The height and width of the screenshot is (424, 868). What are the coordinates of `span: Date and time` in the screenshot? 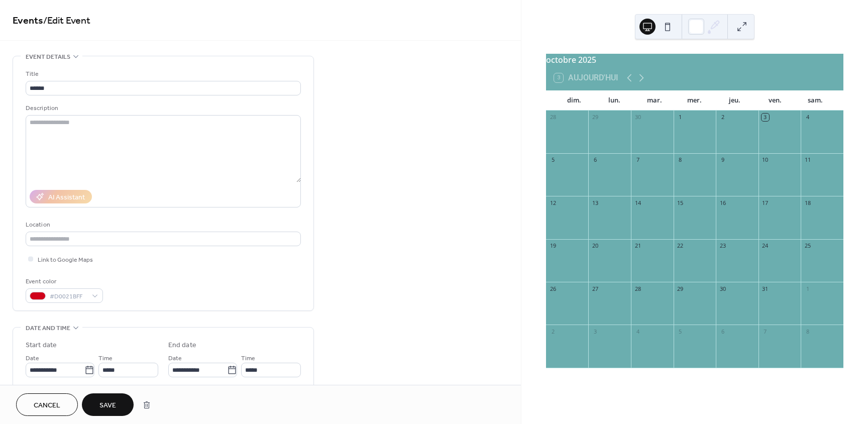 It's located at (47, 328).